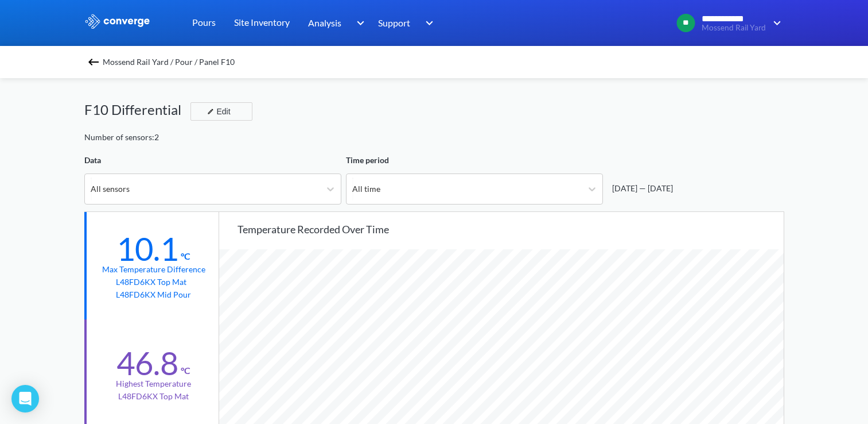 This screenshot has width=868, height=424. I want to click on div: Open Intercom Messenger, so click(25, 398).